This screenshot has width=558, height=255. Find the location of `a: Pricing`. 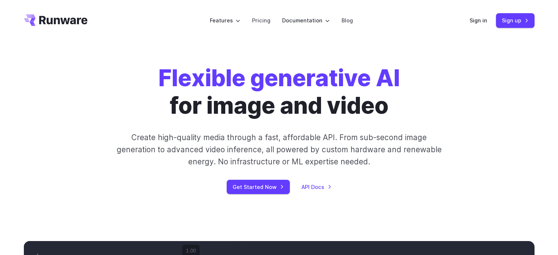

a: Pricing is located at coordinates (261, 20).